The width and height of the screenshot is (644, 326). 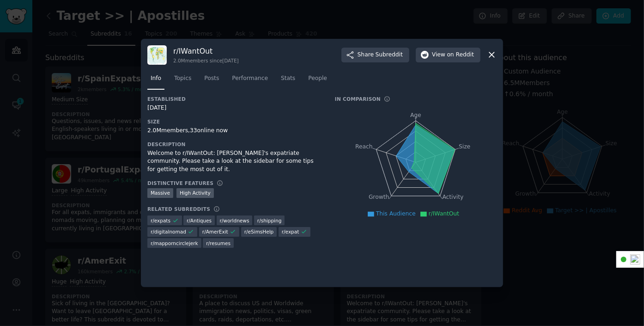 What do you see at coordinates (157, 55) in the screenshot?
I see `img: IWantOut` at bounding box center [157, 55].